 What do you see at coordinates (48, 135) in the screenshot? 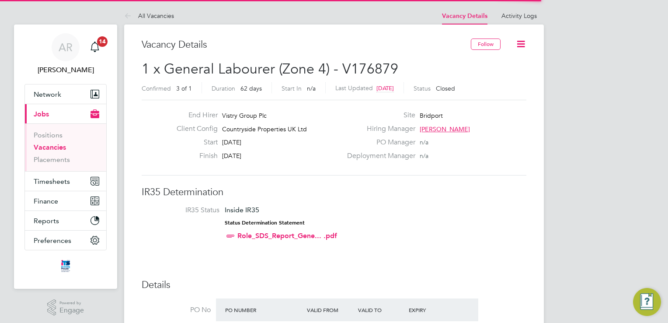
I see `a: Positions` at bounding box center [48, 135].